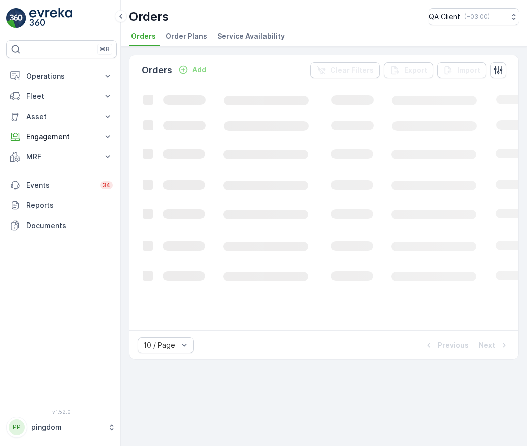  What do you see at coordinates (61, 96) in the screenshot?
I see `button: Fleet` at bounding box center [61, 96].